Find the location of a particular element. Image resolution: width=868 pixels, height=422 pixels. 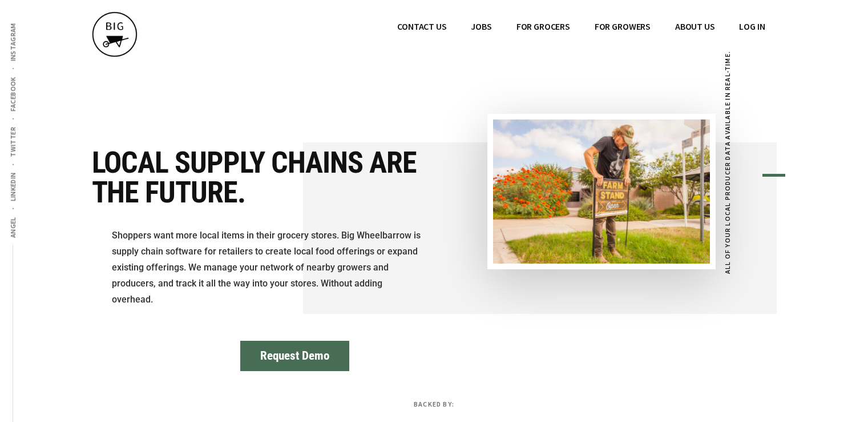

span: Log In is located at coordinates (752, 27).